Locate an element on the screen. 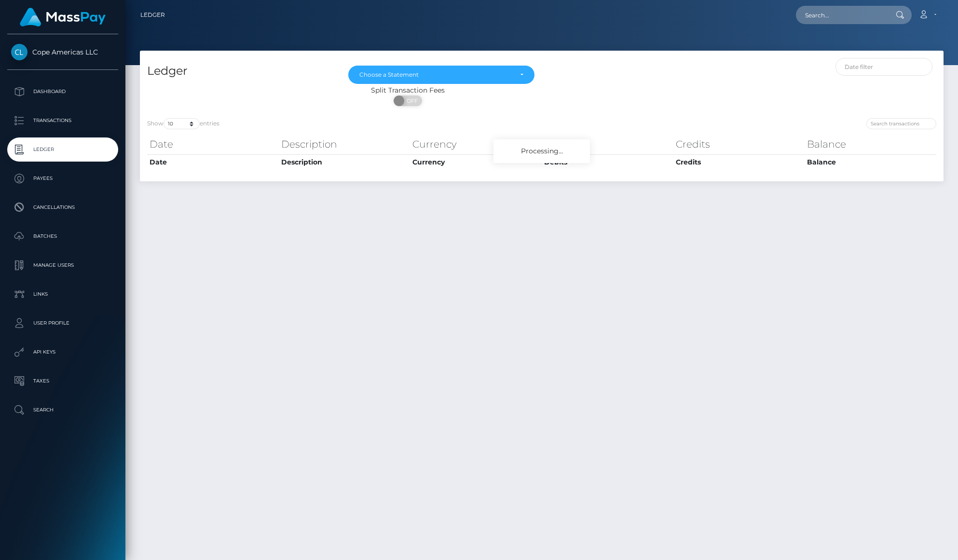 The width and height of the screenshot is (958, 560). input: Search transactions is located at coordinates (901, 123).